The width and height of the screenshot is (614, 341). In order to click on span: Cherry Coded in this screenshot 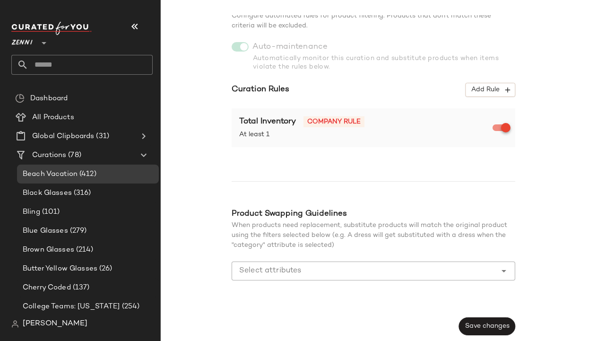, I will do `click(47, 287)`.